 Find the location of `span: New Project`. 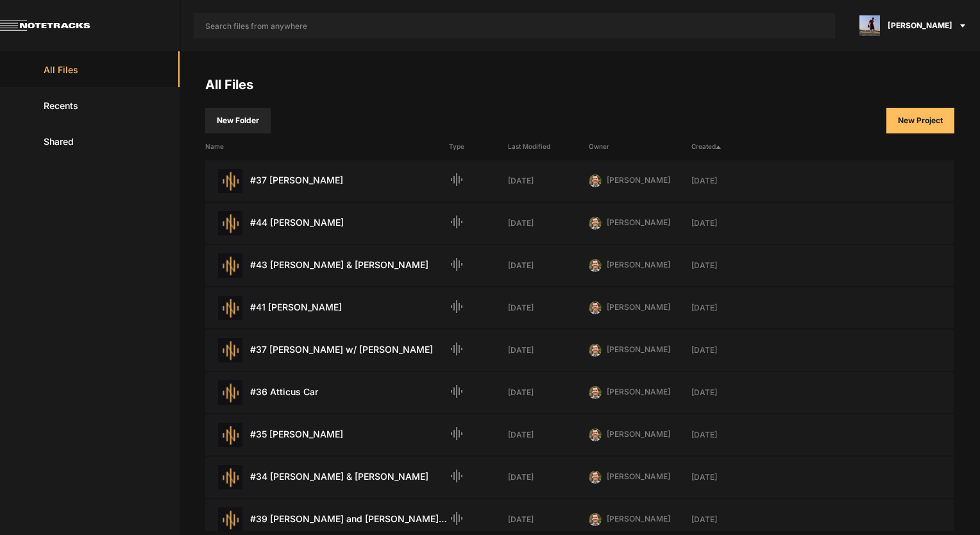

span: New Project is located at coordinates (920, 120).